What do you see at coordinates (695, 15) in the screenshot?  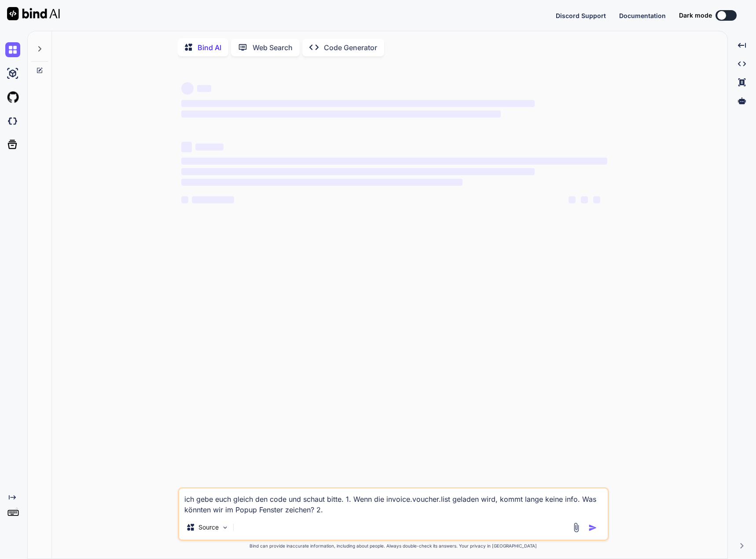 I see `span: Dark mode` at bounding box center [695, 15].